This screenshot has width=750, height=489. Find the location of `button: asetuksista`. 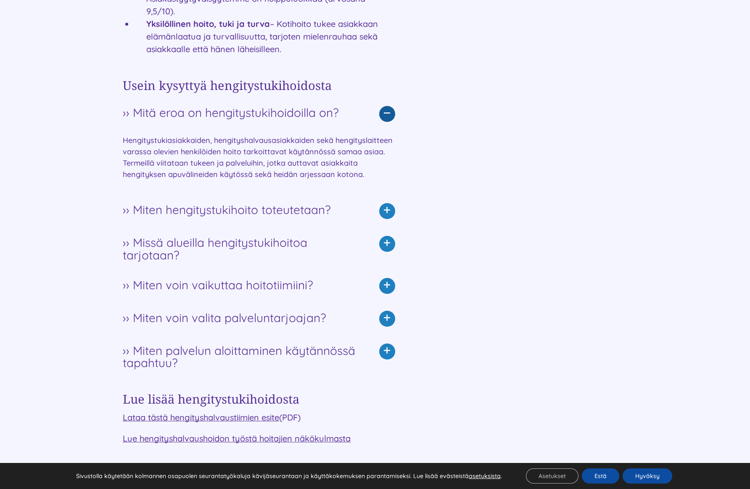

button: asetuksista is located at coordinates (485, 476).